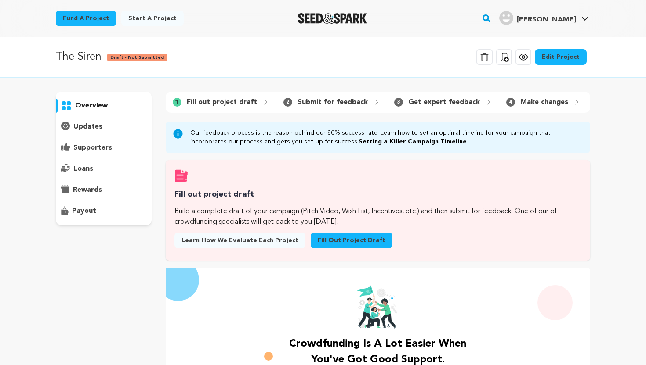  What do you see at coordinates (351, 241) in the screenshot?
I see `a: Fill out project draft` at bounding box center [351, 241].